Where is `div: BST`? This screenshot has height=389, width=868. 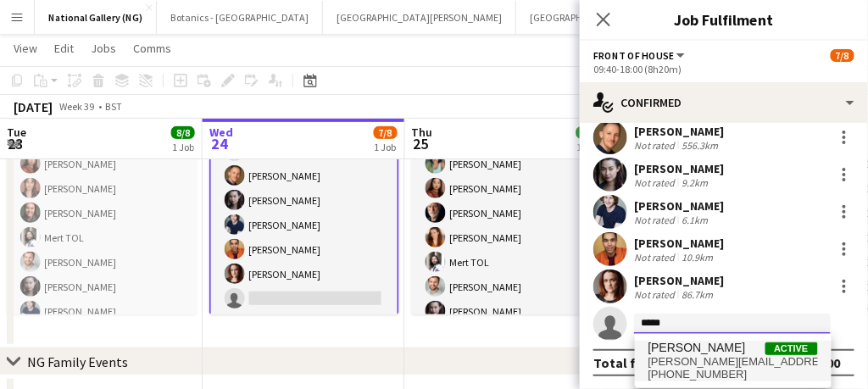 div: BST is located at coordinates (113, 106).